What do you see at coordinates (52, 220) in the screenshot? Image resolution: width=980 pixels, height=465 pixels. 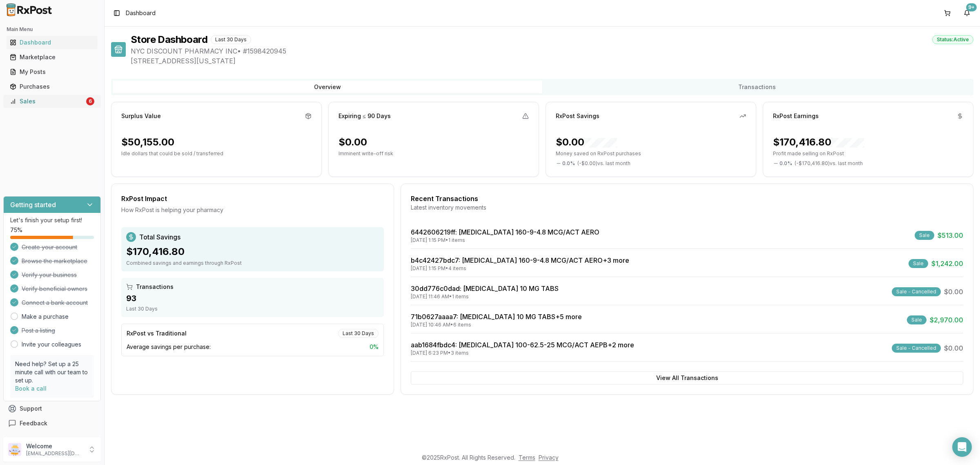 I see `p: Let's finish your setup first!` at bounding box center [52, 220].